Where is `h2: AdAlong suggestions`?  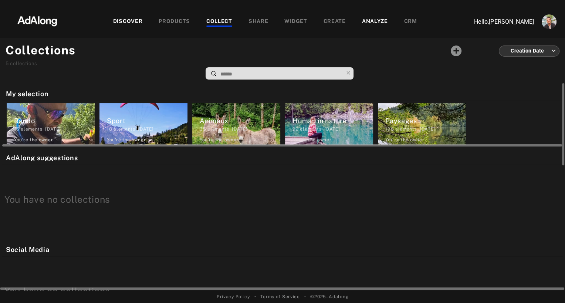 h2: AdAlong suggestions is located at coordinates (285, 158).